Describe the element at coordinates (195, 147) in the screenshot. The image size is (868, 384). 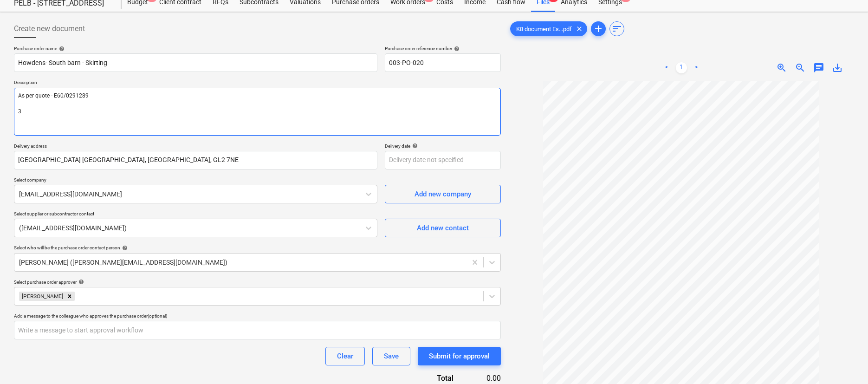
I see `p: Delivery address` at that location.